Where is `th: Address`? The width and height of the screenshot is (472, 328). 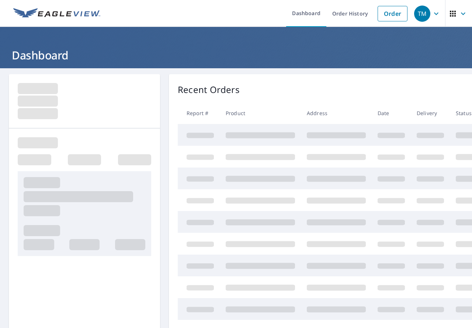 th: Address is located at coordinates (336, 113).